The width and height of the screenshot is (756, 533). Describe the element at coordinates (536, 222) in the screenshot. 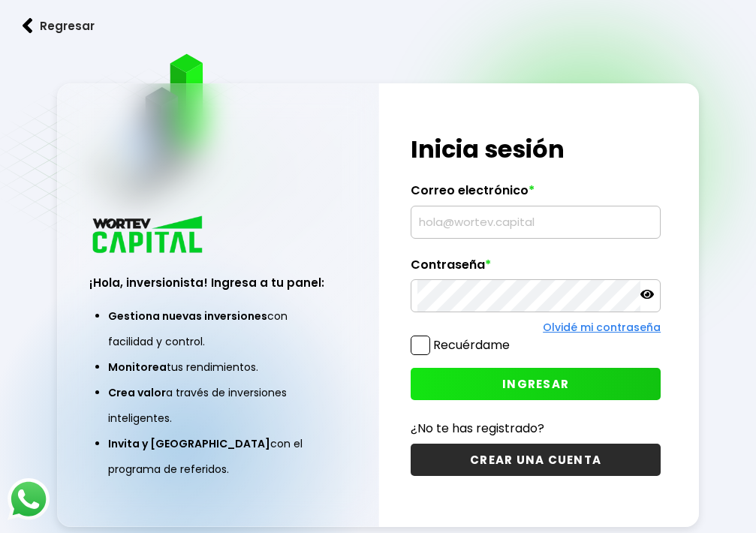

I see `input: hola@wortev.capital` at that location.